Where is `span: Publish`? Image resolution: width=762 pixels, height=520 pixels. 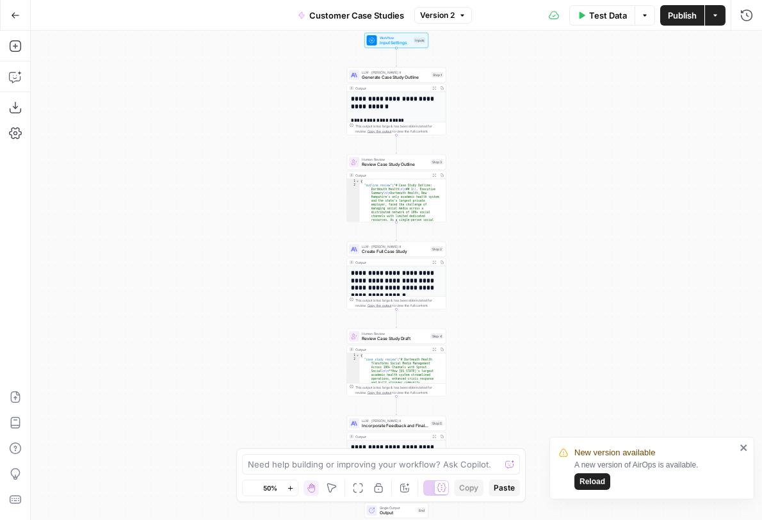 span: Publish is located at coordinates (682, 15).